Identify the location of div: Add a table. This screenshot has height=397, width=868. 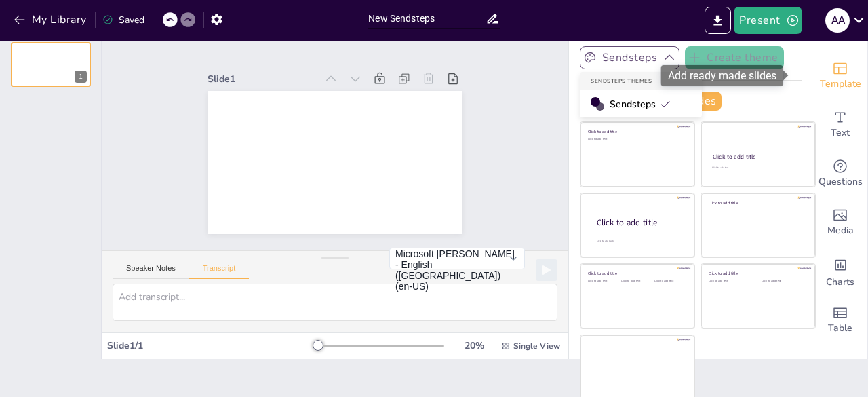
(840, 320).